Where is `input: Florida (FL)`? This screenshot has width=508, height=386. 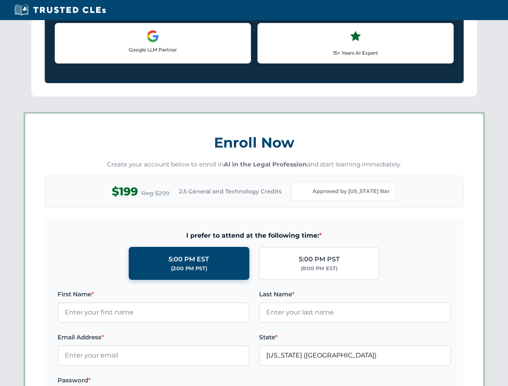
input: Florida (FL) is located at coordinates (355, 356).